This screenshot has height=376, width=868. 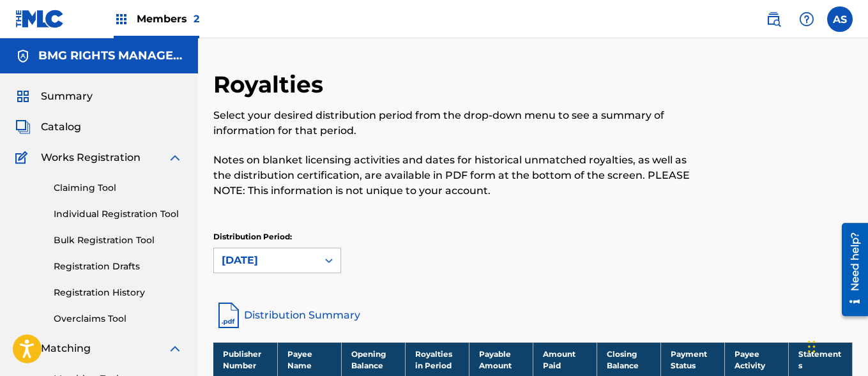 What do you see at coordinates (23, 51) in the screenshot?
I see `div: Open Resource Center` at bounding box center [23, 51].